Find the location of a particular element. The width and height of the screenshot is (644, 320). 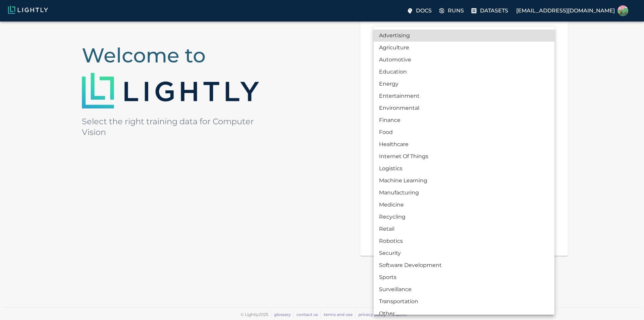

li: Other is located at coordinates (464, 314).